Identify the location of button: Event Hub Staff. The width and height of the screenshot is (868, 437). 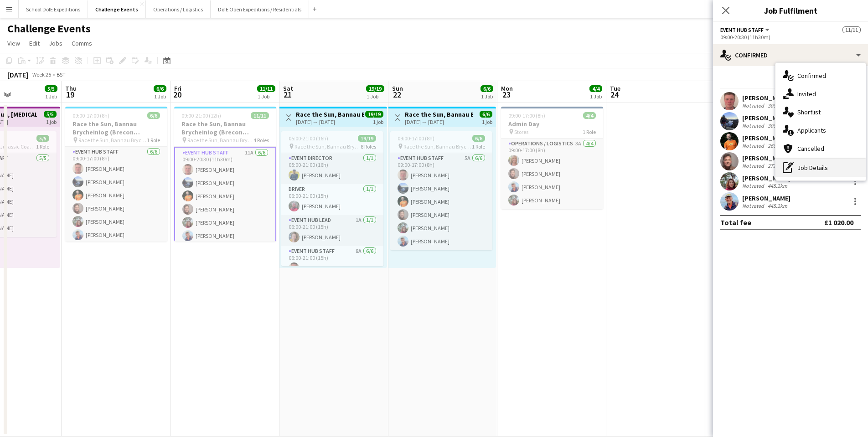
(745, 30).